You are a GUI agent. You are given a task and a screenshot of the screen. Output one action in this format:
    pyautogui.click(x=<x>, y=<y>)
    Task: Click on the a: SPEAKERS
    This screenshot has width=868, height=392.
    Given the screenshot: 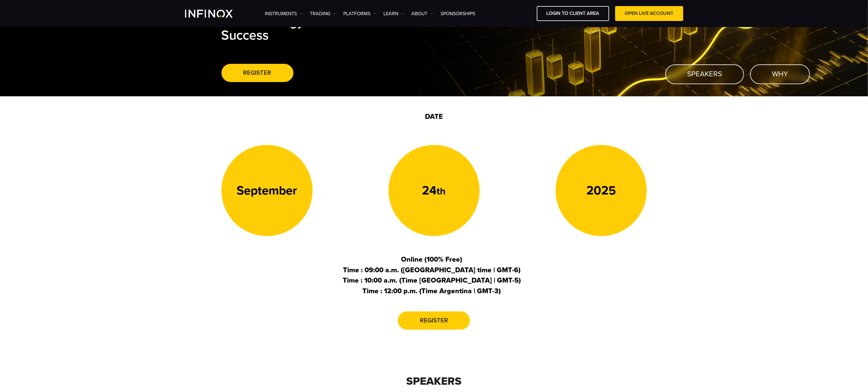 What is the action you would take?
    pyautogui.click(x=705, y=74)
    